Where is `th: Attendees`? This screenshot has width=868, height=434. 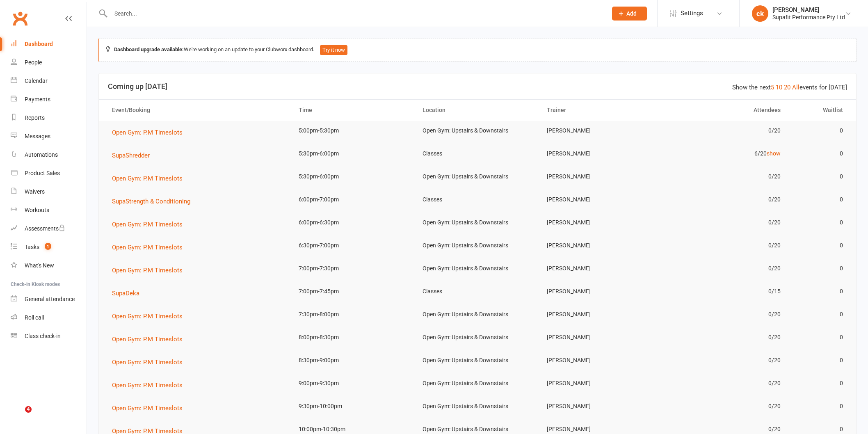
th: Attendees is located at coordinates (726, 110).